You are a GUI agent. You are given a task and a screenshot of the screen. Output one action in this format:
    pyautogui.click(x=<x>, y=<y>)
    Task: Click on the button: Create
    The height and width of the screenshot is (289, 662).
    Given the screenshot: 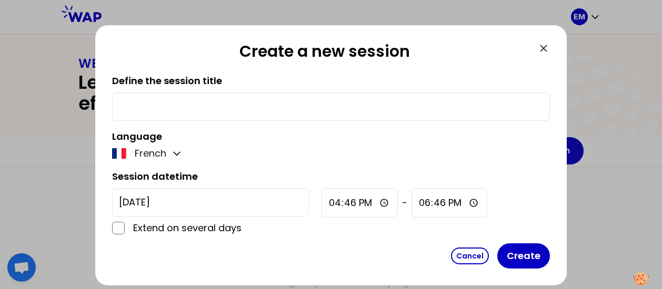 What is the action you would take?
    pyautogui.click(x=523, y=256)
    